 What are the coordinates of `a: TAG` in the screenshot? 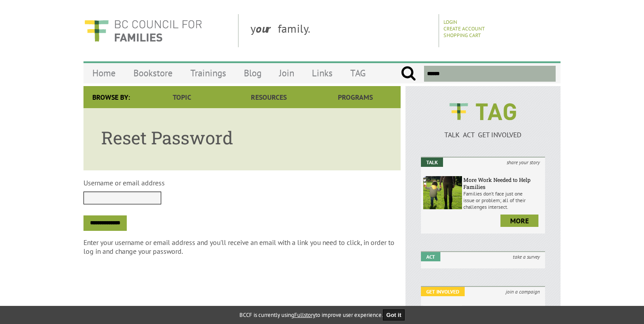 It's located at (358, 73).